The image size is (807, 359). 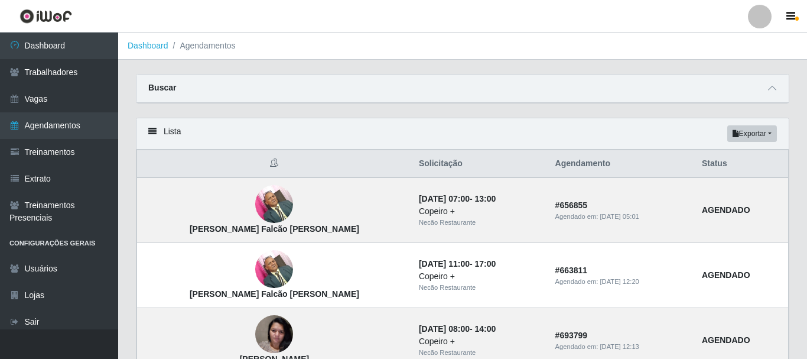 What do you see at coordinates (486, 199) in the screenshot?
I see `time: 13:00` at bounding box center [486, 199].